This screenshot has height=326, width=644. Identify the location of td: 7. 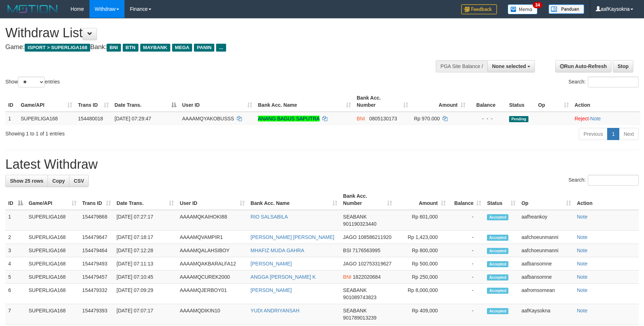
(16, 314).